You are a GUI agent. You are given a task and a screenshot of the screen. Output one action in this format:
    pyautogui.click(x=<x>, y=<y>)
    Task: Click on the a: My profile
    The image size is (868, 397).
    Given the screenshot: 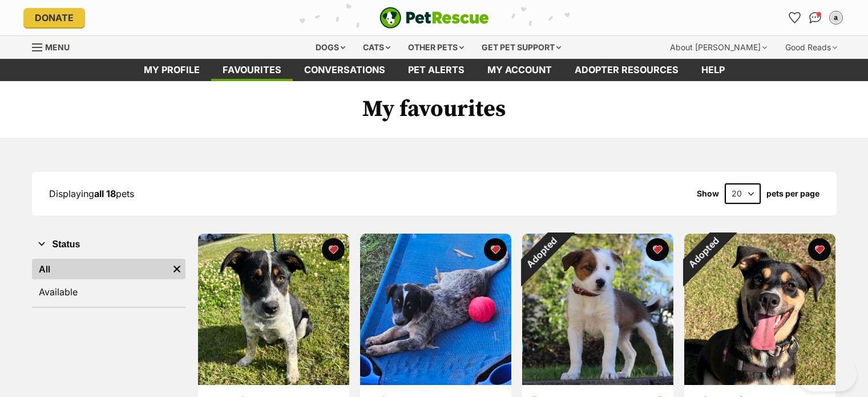 What is the action you would take?
    pyautogui.click(x=172, y=69)
    